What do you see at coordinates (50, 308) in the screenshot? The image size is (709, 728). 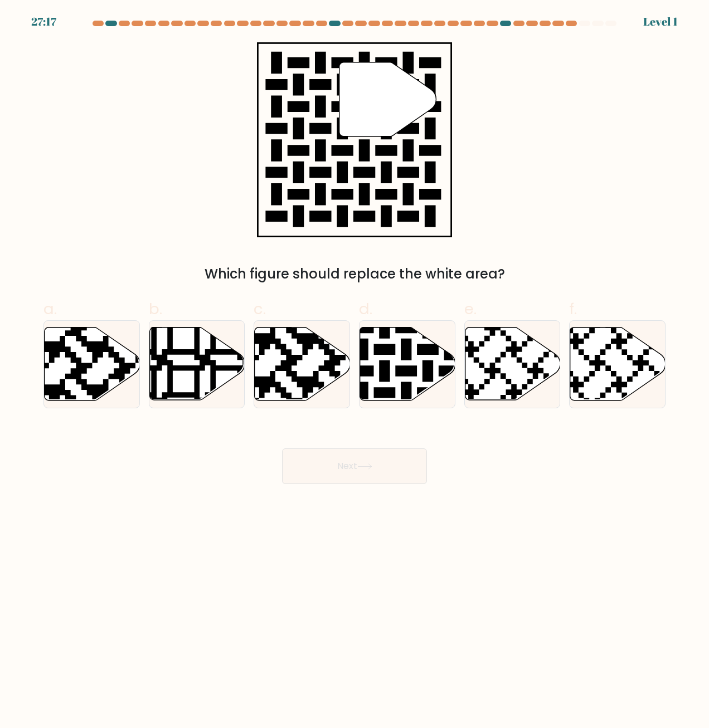 I see `span: a.` at bounding box center [50, 308].